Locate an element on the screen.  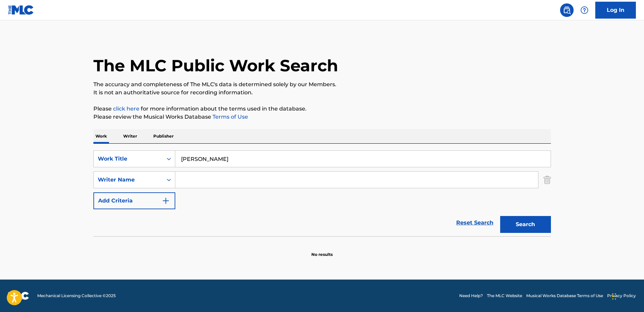
button: Search is located at coordinates (526, 224).